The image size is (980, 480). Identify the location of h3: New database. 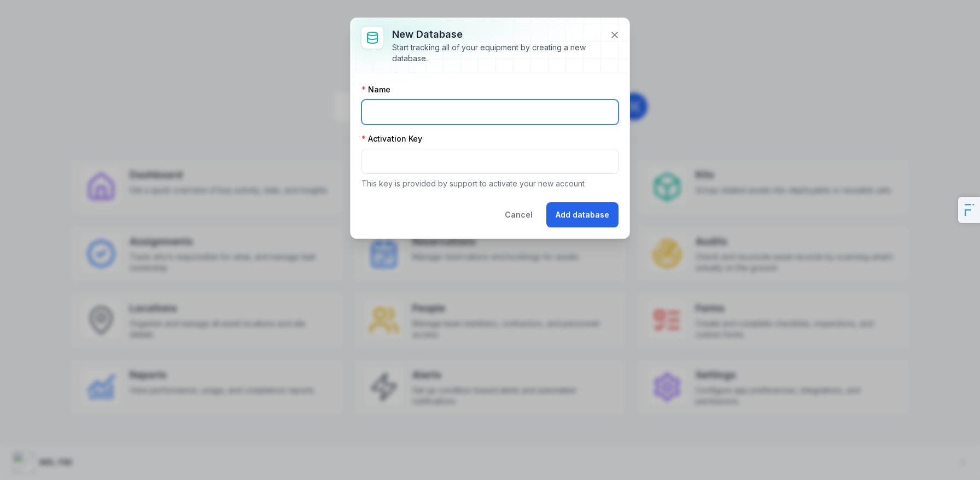
(497, 35).